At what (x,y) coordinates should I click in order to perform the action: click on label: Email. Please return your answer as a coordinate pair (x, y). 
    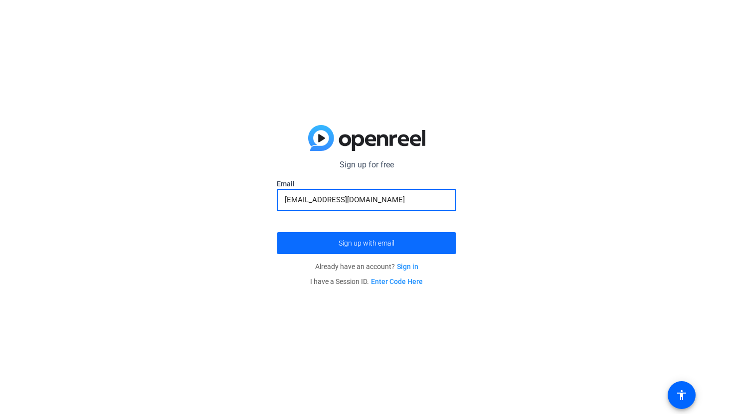
    Looking at the image, I should click on (366, 184).